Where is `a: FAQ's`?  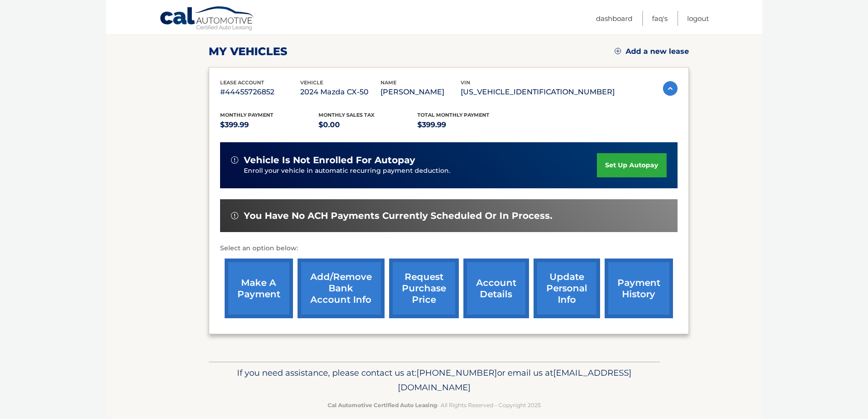 a: FAQ's is located at coordinates (660, 18).